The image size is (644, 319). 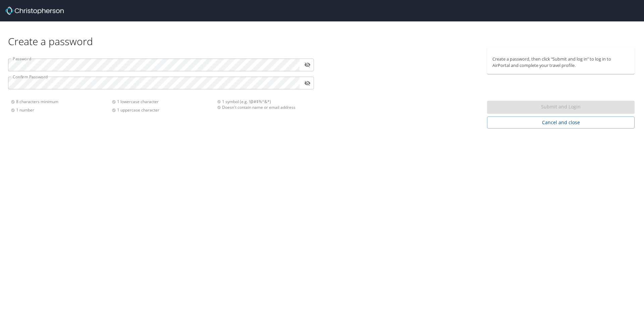 What do you see at coordinates (61, 110) in the screenshot?
I see `div: 1 number` at bounding box center [61, 110].